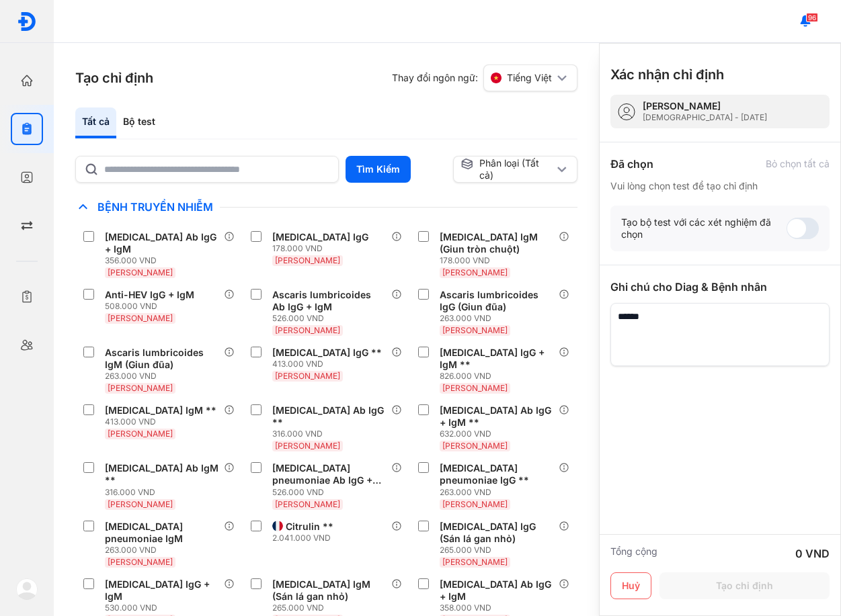 The image size is (841, 616). What do you see at coordinates (499, 377) in the screenshot?
I see `div: 826.000 VND` at bounding box center [499, 377].